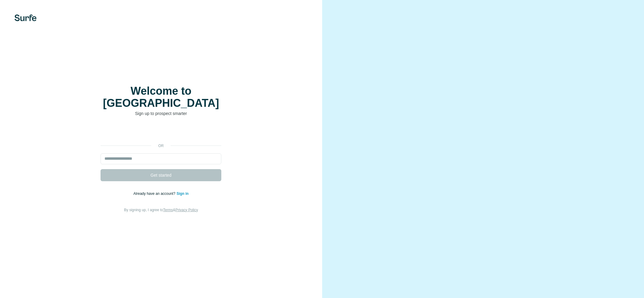  What do you see at coordinates (161, 113) in the screenshot?
I see `p: Sign up to prospect smarter` at bounding box center [161, 113].